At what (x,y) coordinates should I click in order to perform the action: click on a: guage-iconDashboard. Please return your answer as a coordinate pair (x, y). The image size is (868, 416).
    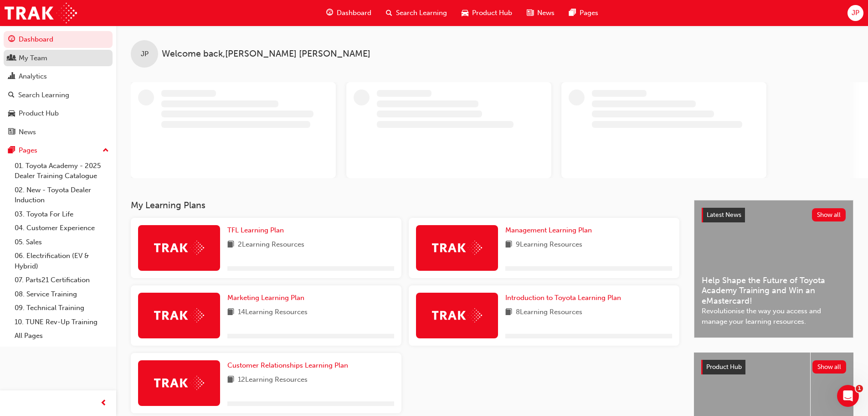
    Looking at the image, I should click on (349, 13).